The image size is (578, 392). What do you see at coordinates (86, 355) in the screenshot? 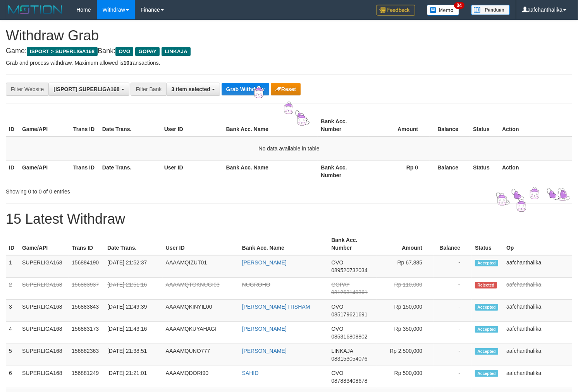
I see `td: 156882363` at bounding box center [86, 355].